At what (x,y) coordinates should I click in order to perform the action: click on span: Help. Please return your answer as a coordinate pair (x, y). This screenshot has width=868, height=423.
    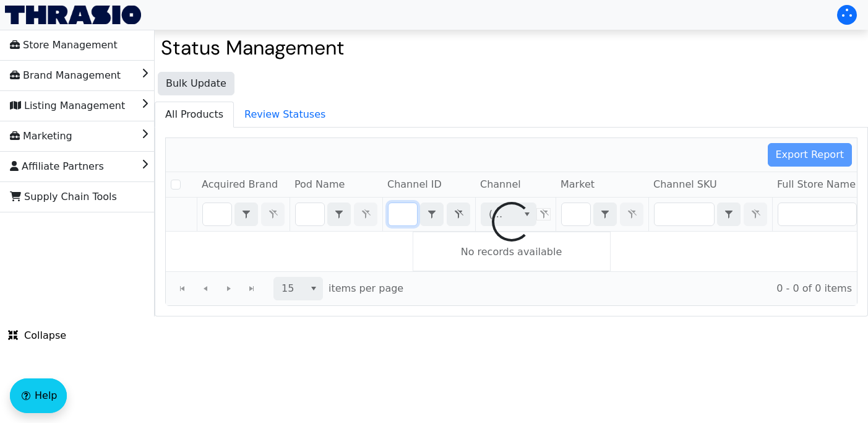
    Looking at the image, I should click on (45, 396).